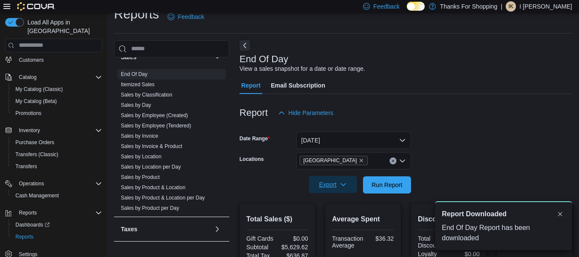  I want to click on a: Dashboards, so click(33, 224).